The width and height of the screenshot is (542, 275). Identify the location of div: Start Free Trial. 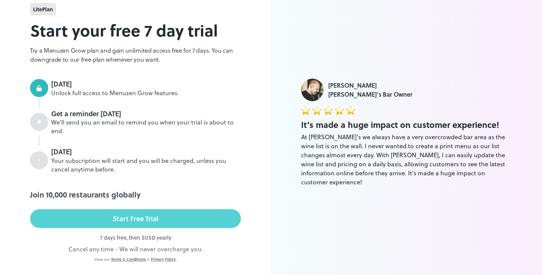
(136, 219).